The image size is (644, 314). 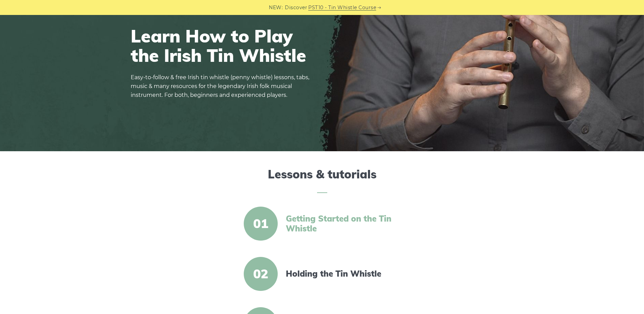 What do you see at coordinates (296, 8) in the screenshot?
I see `span: Discover` at bounding box center [296, 8].